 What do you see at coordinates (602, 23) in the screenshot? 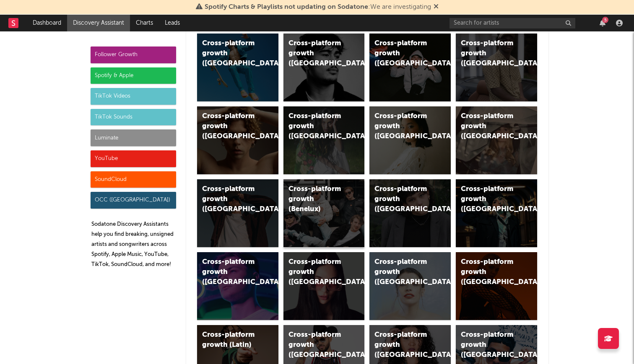
I see `button: 5` at bounding box center [602, 23].